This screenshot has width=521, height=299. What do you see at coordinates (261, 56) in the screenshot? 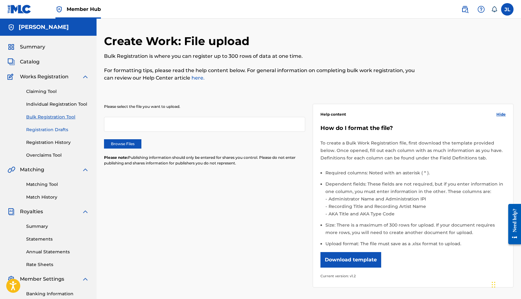
I see `p: Bulk Registration is where you can register up to 300 rows of data at one time.` at bounding box center [261, 56].